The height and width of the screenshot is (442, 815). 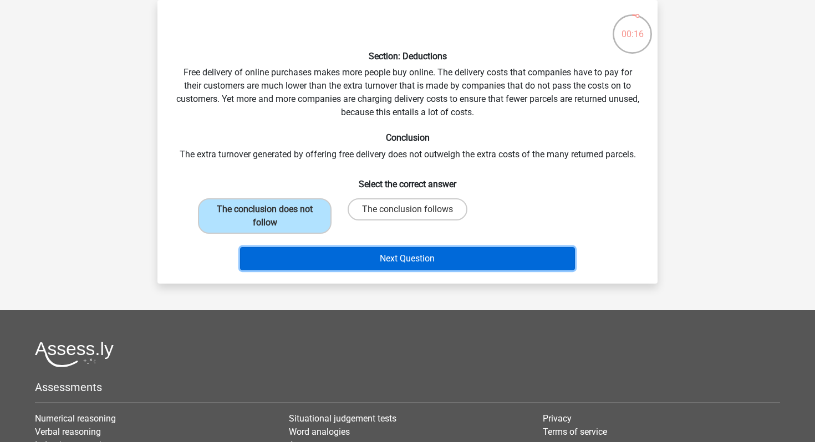 What do you see at coordinates (68, 432) in the screenshot?
I see `a: Verbal reasoning` at bounding box center [68, 432].